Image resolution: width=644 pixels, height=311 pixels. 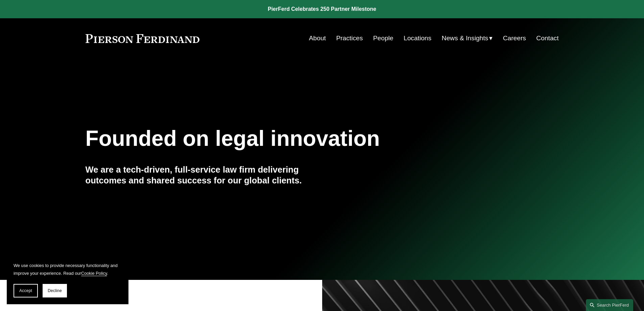 What do you see at coordinates (283, 138) in the screenshot?
I see `h1: Founded on legal innovation` at bounding box center [283, 138].